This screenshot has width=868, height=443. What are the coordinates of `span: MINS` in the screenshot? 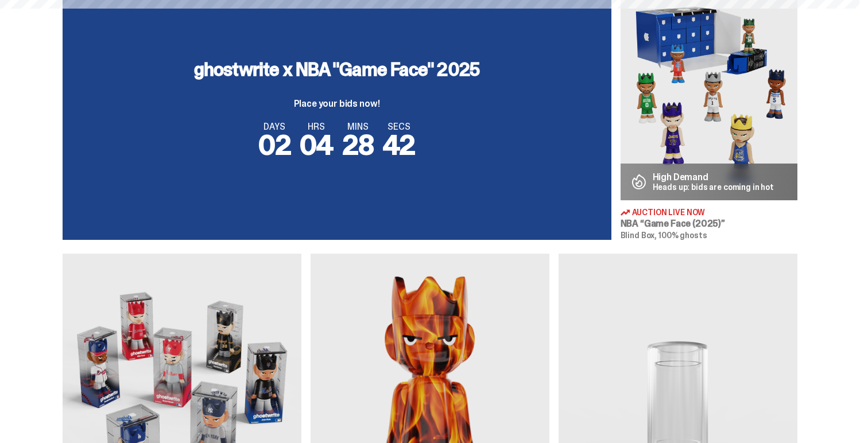 It's located at (358, 127).